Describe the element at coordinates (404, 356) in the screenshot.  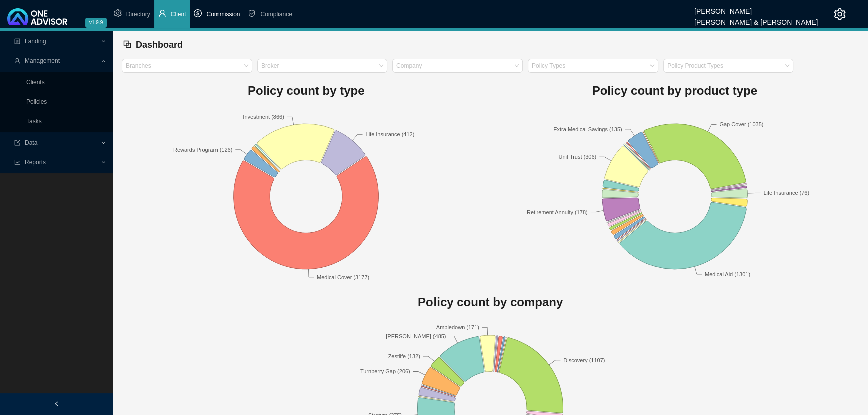
I see `text: Zestlife (132)` at that location.